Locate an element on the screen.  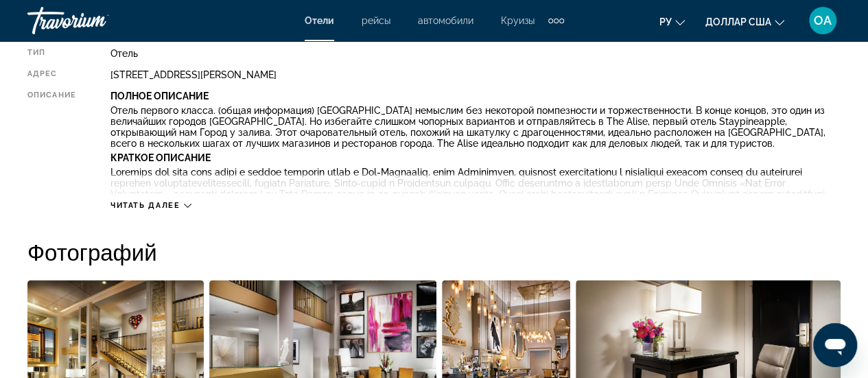
font: доллар США is located at coordinates (738, 22).